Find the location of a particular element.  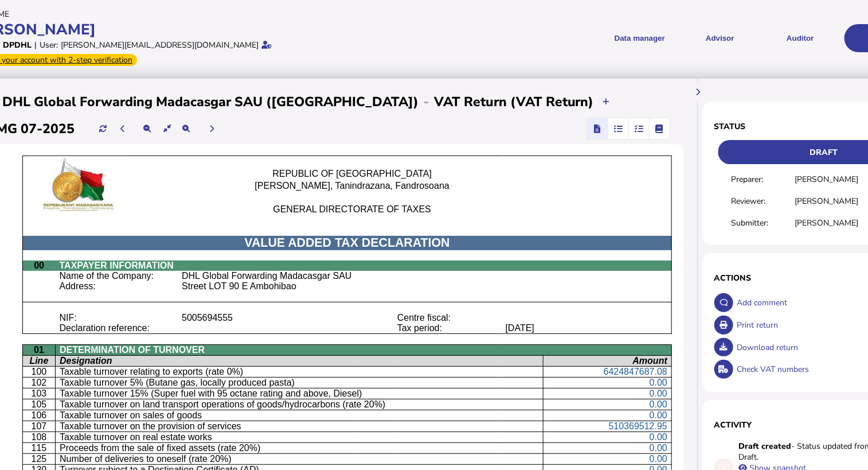

p: 100 is located at coordinates (39, 372).